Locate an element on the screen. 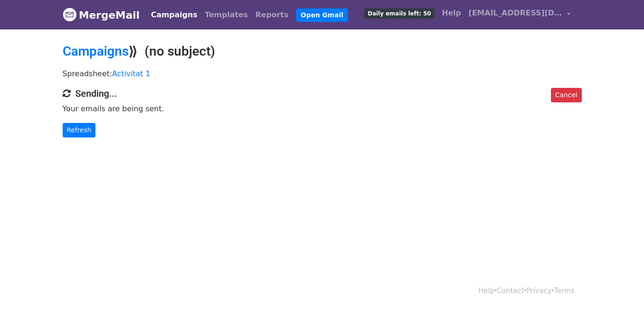  a: Privacy is located at coordinates (539, 291).